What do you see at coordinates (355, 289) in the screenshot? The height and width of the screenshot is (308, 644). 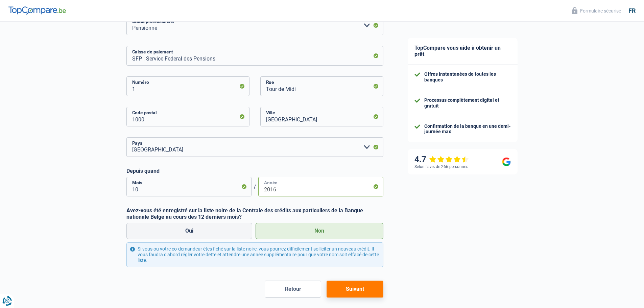 I see `button: Suivant` at bounding box center [355, 289].